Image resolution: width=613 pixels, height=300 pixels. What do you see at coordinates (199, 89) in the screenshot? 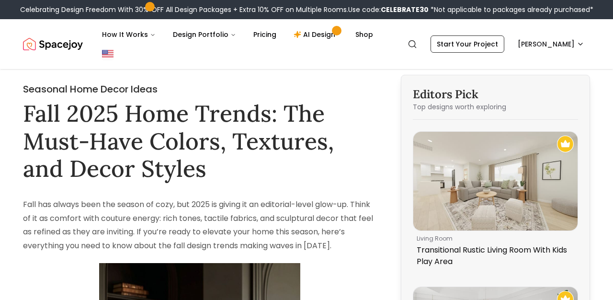
I see `h2: Seasonal Home Decor Ideas` at bounding box center [199, 89].